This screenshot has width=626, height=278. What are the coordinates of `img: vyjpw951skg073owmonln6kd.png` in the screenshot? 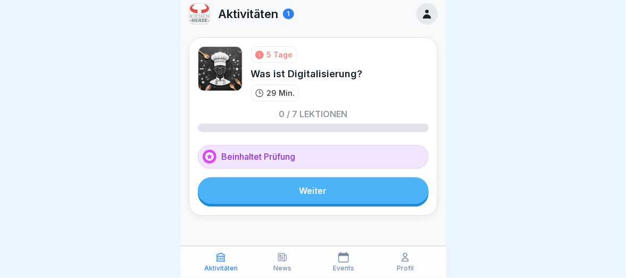 It's located at (199, 14).